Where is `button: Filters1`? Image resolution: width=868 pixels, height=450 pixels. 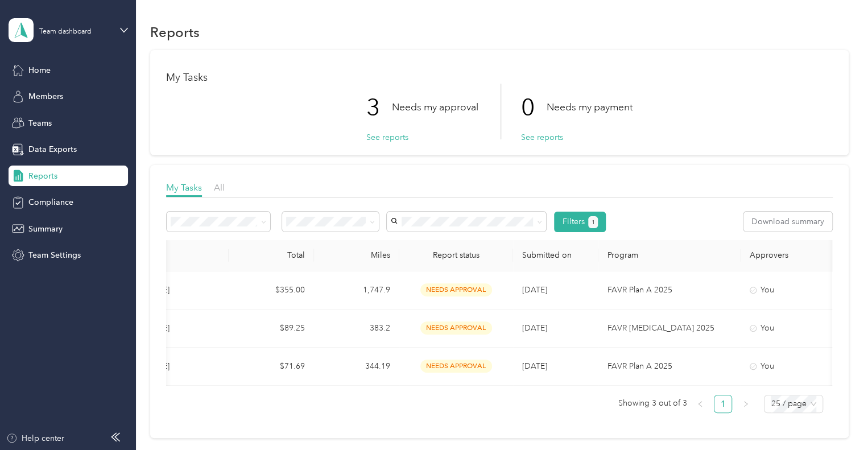 button: Filters1 is located at coordinates (579, 222).